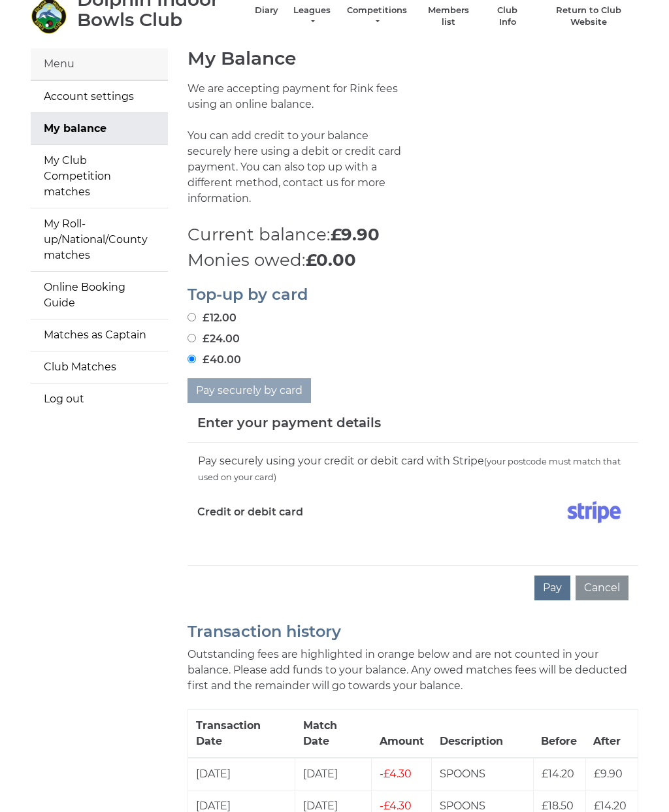  What do you see at coordinates (611, 734) in the screenshot?
I see `th: After` at bounding box center [611, 734].